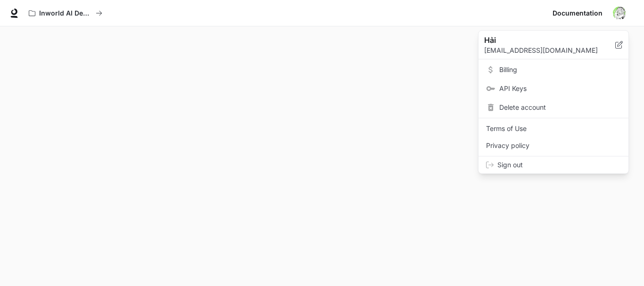  I want to click on div: Sign out, so click(554, 165).